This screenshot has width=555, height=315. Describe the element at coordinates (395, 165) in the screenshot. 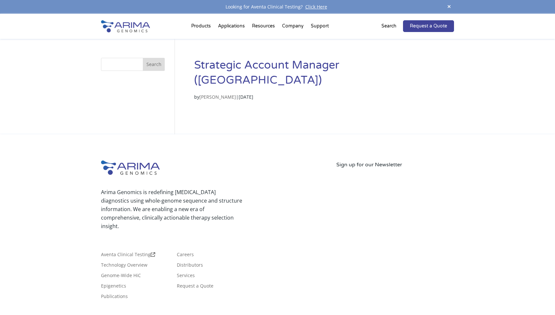

I see `p: Sign up for our Newsletter` at that location.